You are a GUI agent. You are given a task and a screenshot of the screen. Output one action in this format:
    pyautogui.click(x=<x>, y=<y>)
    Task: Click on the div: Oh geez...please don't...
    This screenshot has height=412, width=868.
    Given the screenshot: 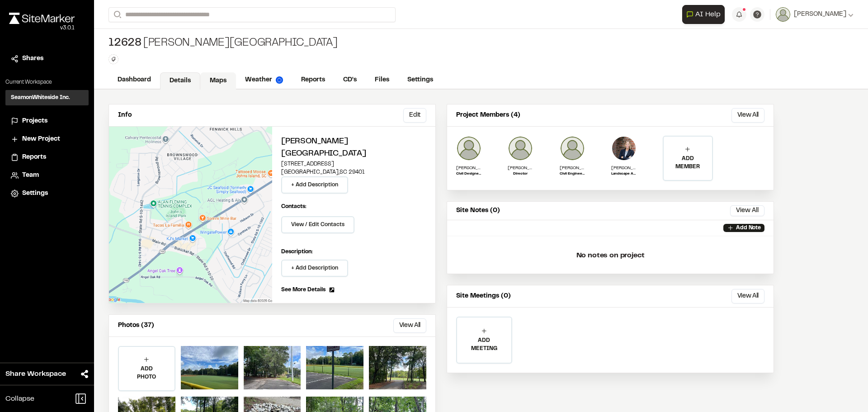 What is the action you would take?
    pyautogui.click(x=42, y=28)
    